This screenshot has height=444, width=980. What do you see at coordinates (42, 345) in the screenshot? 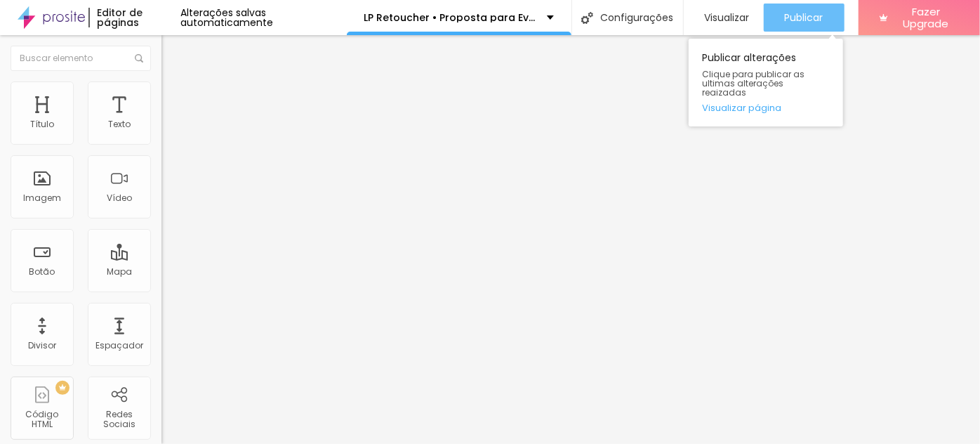
I see `div: Divisor` at bounding box center [42, 345].